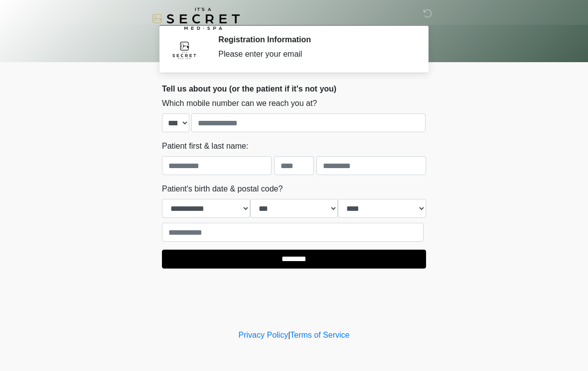  I want to click on img: It's A Secret Med Spa Logo, so click(195, 19).